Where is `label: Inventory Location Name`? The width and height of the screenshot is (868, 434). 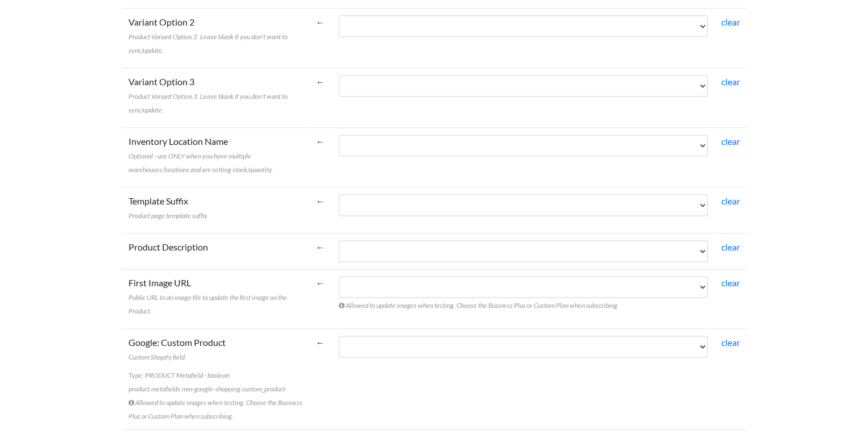
label: Inventory Location Name is located at coordinates (215, 155).